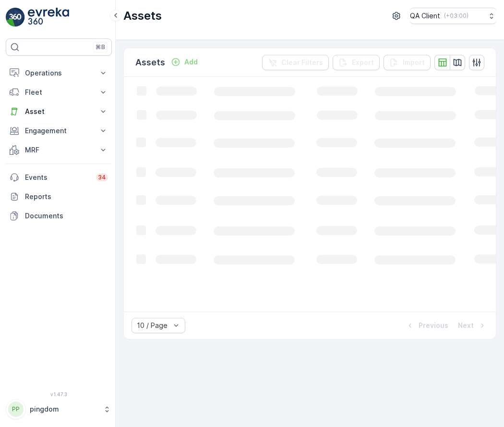 The height and width of the screenshot is (427, 504). What do you see at coordinates (456, 15) in the screenshot?
I see `p: ( +03:00 )` at bounding box center [456, 15].